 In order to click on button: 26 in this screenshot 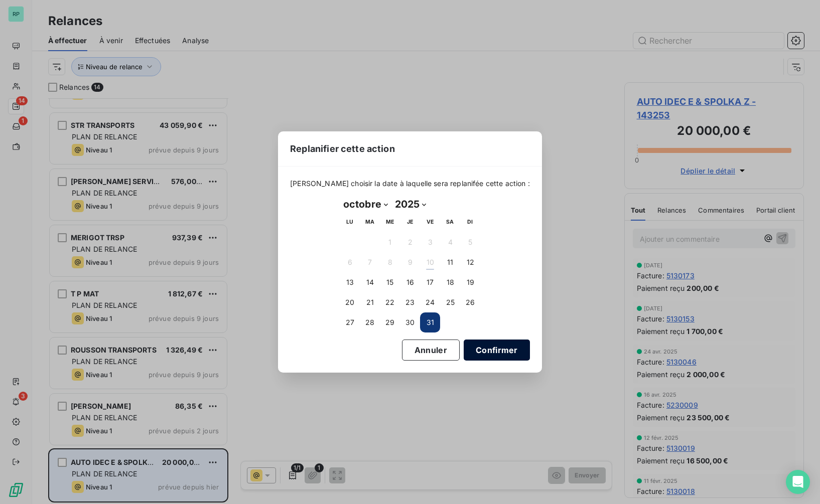, I will do `click(470, 302)`.